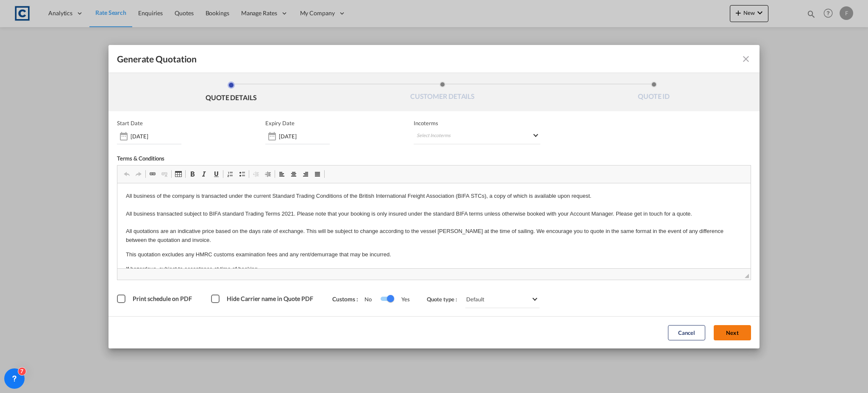 The height and width of the screenshot is (393, 868). What do you see at coordinates (293, 174) in the screenshot?
I see `a: Centre` at bounding box center [293, 174].